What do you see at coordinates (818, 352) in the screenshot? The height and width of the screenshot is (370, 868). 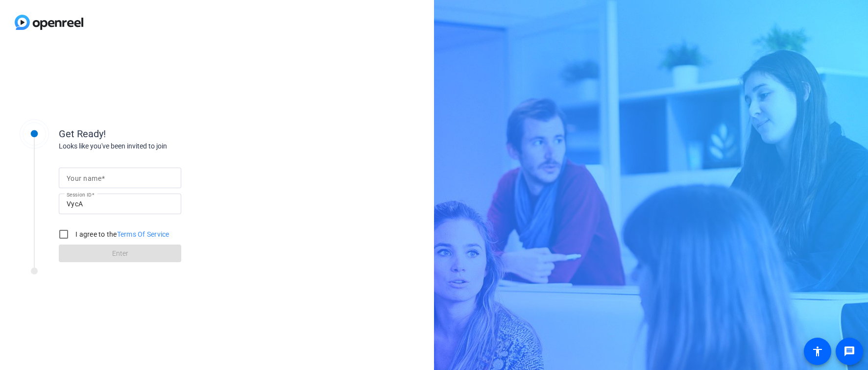 I see `mat-icon: accessibility` at bounding box center [818, 352].